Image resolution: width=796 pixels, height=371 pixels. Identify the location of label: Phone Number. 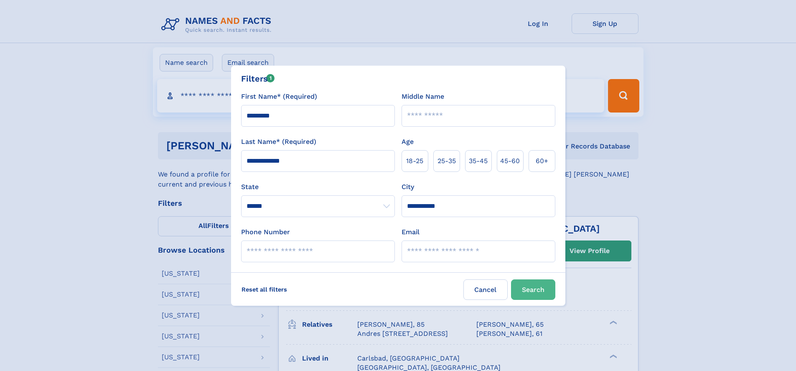
(265, 232).